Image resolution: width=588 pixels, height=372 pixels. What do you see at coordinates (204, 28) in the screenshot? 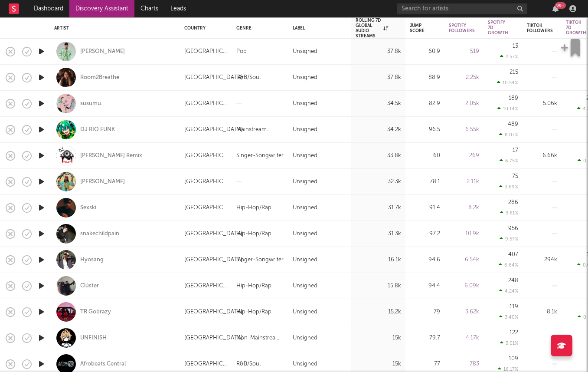
I see `div: Country` at bounding box center [204, 28].